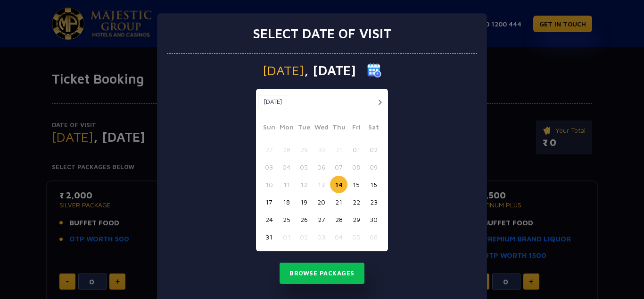 The image size is (644, 299). What do you see at coordinates (339, 129) in the screenshot?
I see `span: Thu` at bounding box center [339, 129].